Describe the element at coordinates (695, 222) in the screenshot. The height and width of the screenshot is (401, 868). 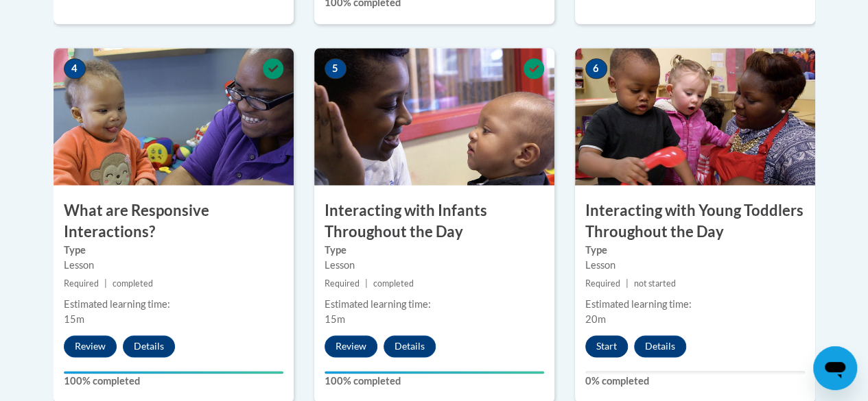
I see `h3: Interacting with Young Toddlers Throughout the Day` at that location.